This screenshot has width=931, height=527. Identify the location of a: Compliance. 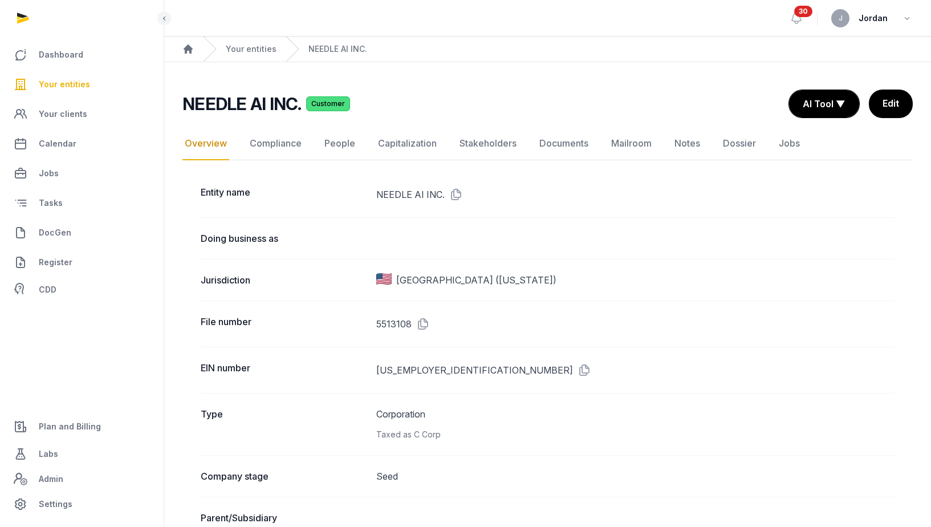
(275, 144).